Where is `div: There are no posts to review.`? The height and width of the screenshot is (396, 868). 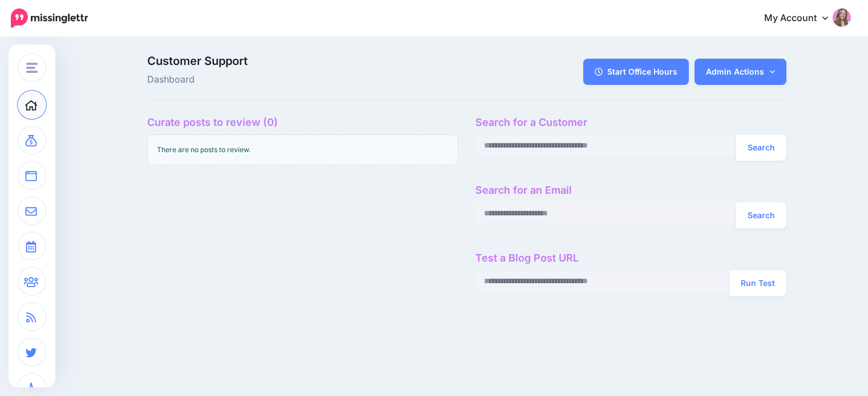 div: There are no posts to review. is located at coordinates (302, 150).